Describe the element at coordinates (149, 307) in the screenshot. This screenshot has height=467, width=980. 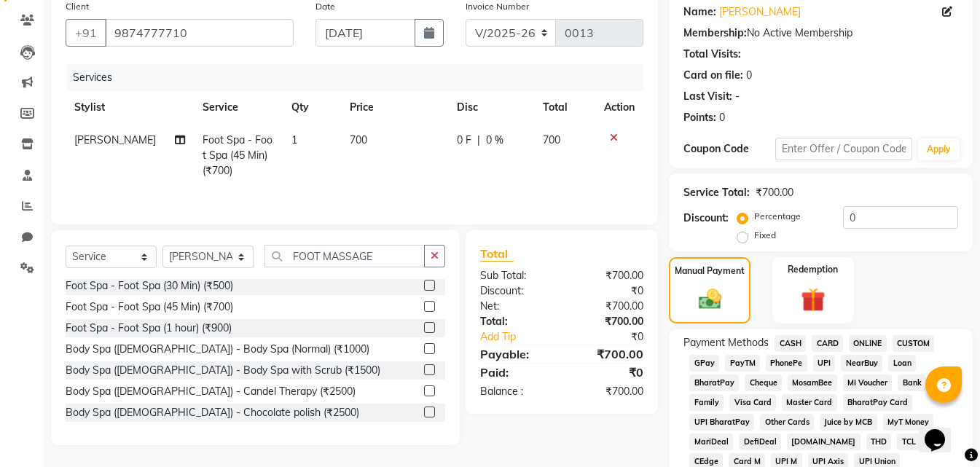
I see `div: Foot Spa - Foot Spa (45 Min) (₹700)` at that location.